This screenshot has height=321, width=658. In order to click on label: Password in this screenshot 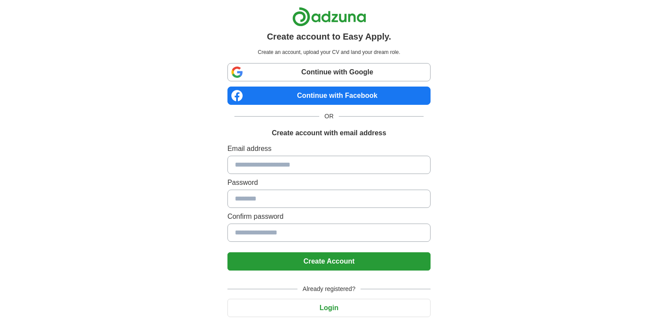, I will do `click(329, 183)`.